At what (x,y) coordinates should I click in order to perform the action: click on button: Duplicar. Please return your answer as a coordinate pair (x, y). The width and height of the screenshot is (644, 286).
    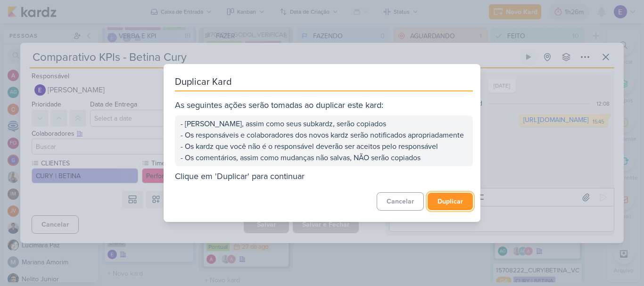
    Looking at the image, I should click on (450, 201).